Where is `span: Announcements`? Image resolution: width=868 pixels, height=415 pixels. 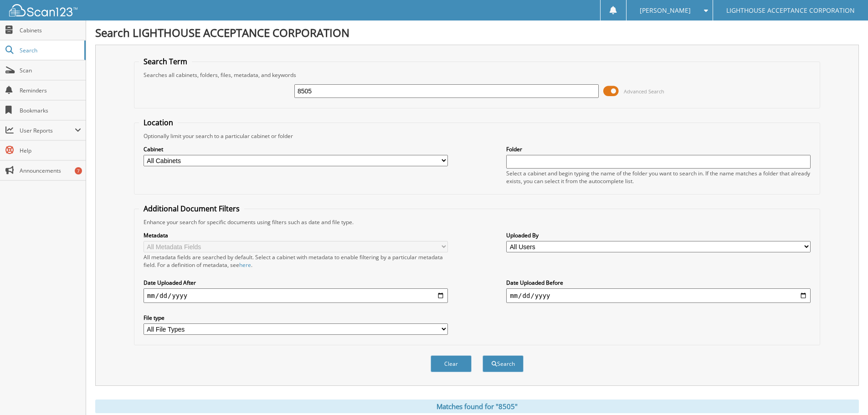 span: Announcements is located at coordinates (51, 170).